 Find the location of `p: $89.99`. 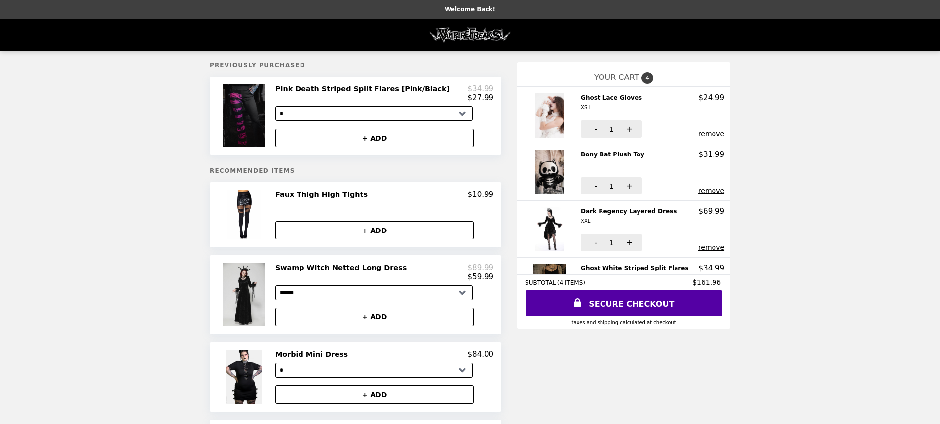

p: $89.99 is located at coordinates (481, 267).